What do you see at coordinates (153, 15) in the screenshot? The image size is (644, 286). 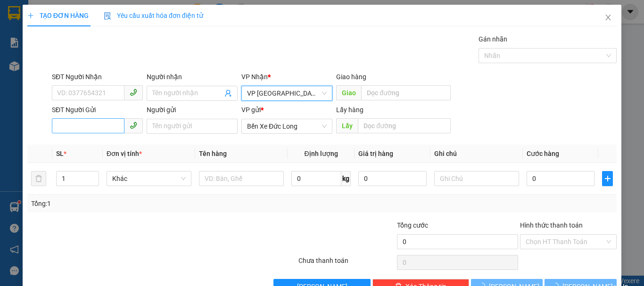 I see `span: Yêu cầu xuất hóa đơn điện tử` at bounding box center [153, 15].